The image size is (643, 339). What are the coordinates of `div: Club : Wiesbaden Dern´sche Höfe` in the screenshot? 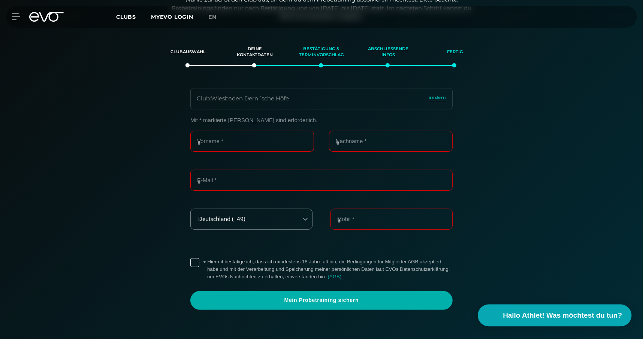 It's located at (243, 98).